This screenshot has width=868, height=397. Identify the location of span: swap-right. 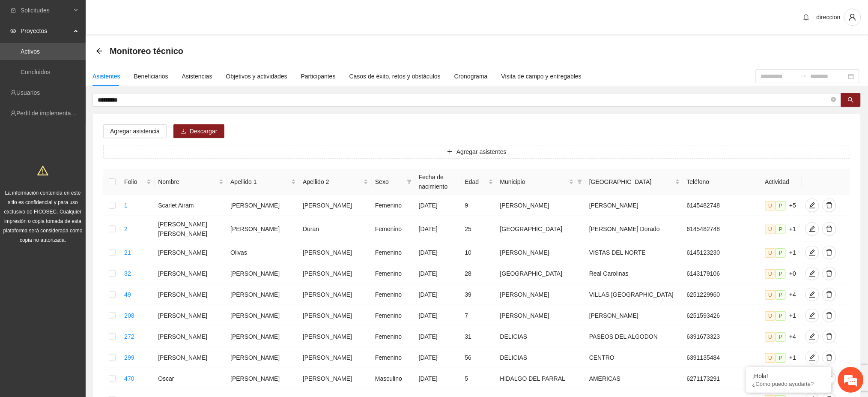
(804, 77).